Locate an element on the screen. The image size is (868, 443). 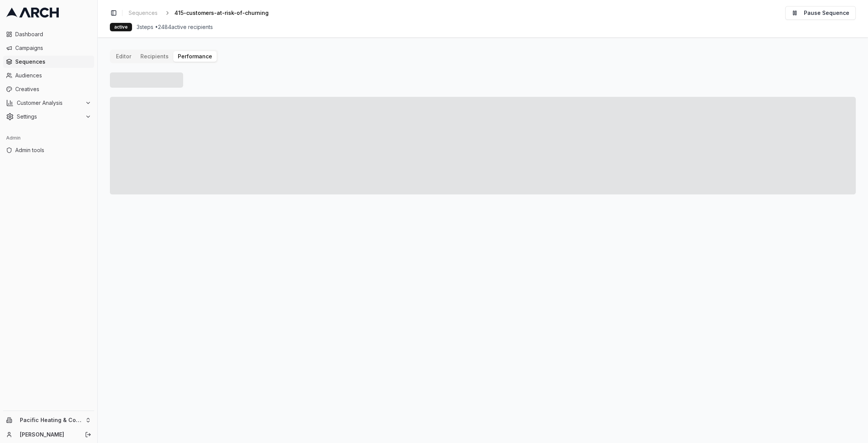
button: Recipients is located at coordinates (155, 56).